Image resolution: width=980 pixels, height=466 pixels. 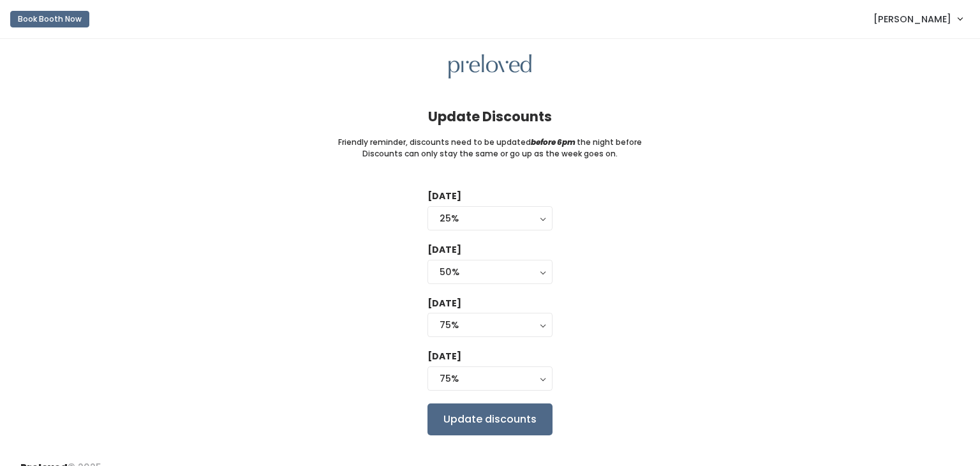 What do you see at coordinates (490, 419) in the screenshot?
I see `input: Update discounts` at bounding box center [490, 419].